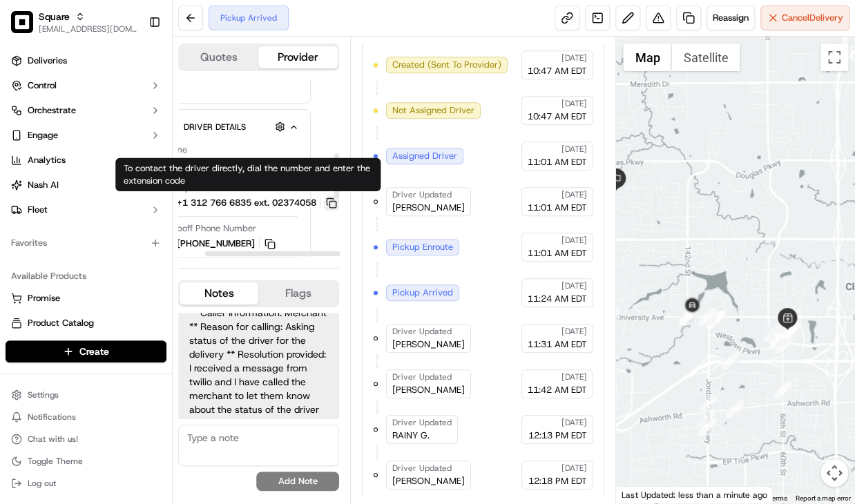  I want to click on button: Chat with us!, so click(85, 439).